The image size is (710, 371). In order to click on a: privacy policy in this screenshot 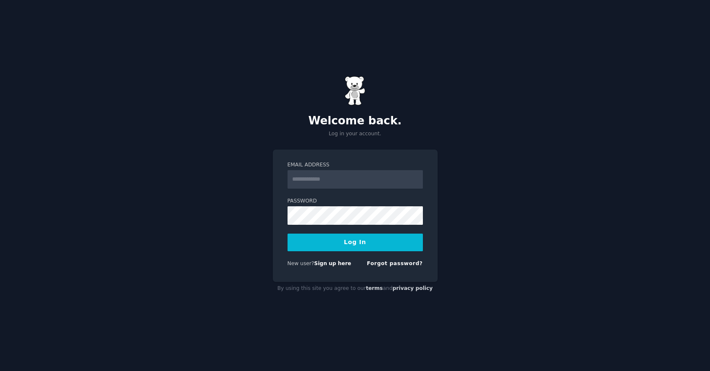, I will do `click(413, 288)`.